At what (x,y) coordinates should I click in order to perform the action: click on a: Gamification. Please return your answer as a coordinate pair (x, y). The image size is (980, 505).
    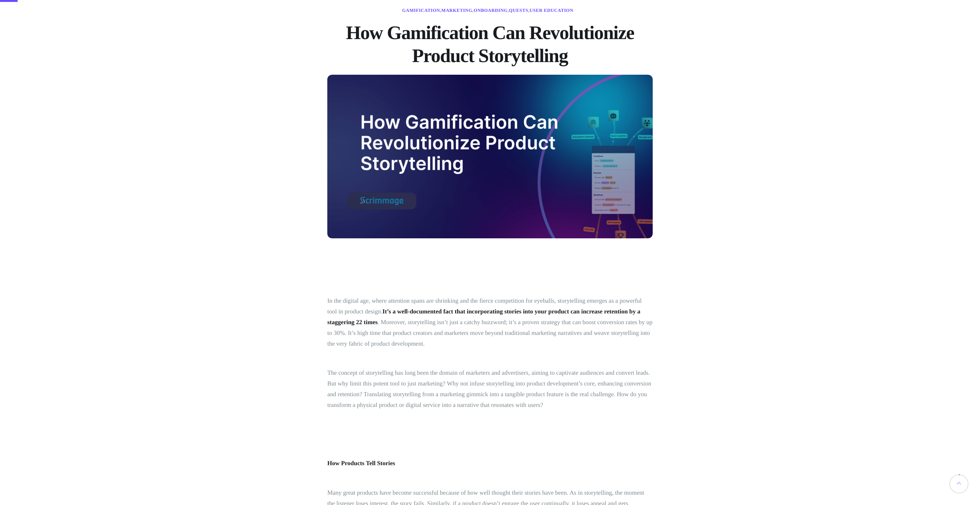
    Looking at the image, I should click on (421, 10).